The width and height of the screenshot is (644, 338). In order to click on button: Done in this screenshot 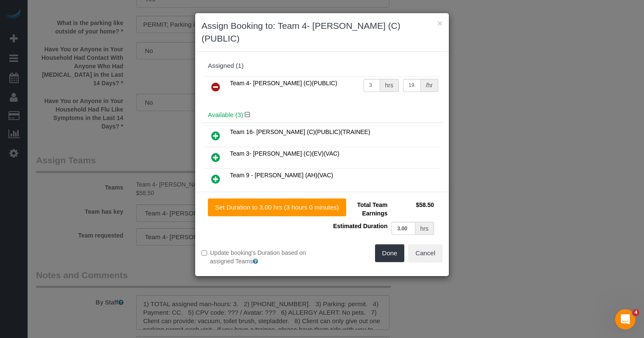, I will do `click(390, 253)`.